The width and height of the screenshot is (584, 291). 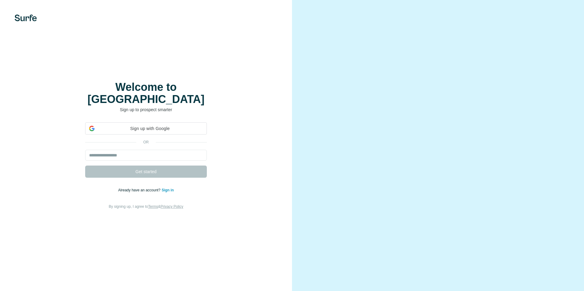 I want to click on div: Sign up with Google, so click(x=146, y=129).